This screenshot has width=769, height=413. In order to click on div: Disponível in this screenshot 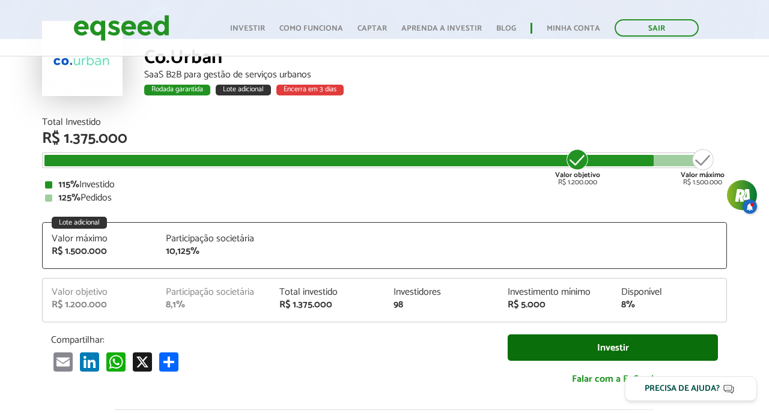, I will do `click(669, 292)`.